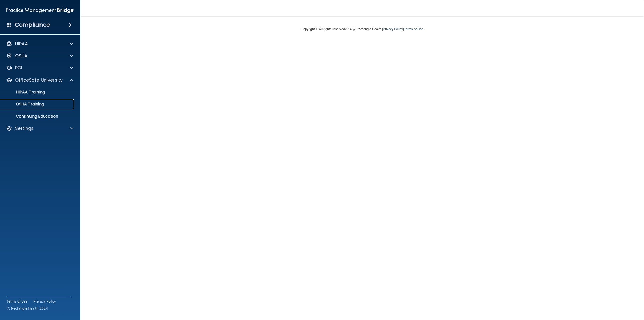 This screenshot has height=320, width=644. I want to click on div: Copyright © All rights reserved 2025 @ Rectangle Health | |, so click(363, 30).